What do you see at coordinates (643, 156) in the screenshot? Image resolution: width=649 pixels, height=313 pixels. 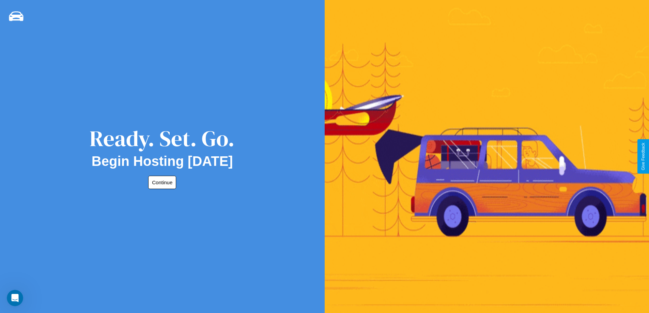 I see `div: Give Feedback` at bounding box center [643, 156].